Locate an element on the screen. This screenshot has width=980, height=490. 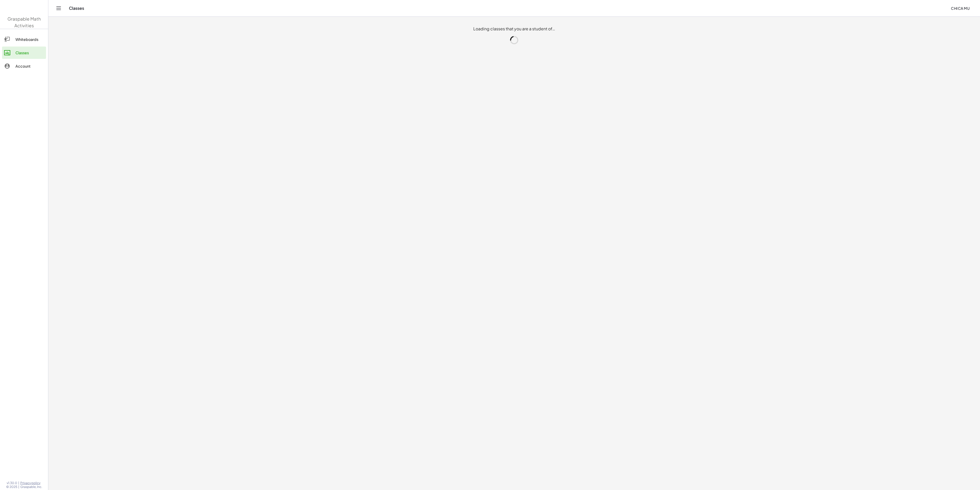
a: Privacy policy is located at coordinates (31, 483).